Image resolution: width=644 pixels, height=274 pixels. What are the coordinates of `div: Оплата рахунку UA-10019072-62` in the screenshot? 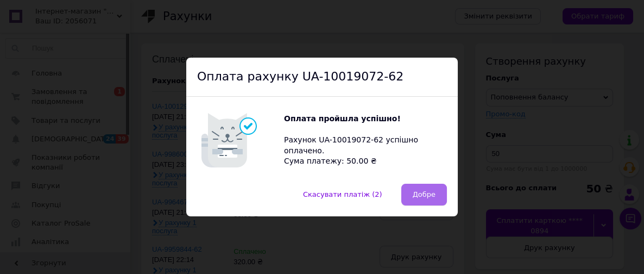 It's located at (322, 77).